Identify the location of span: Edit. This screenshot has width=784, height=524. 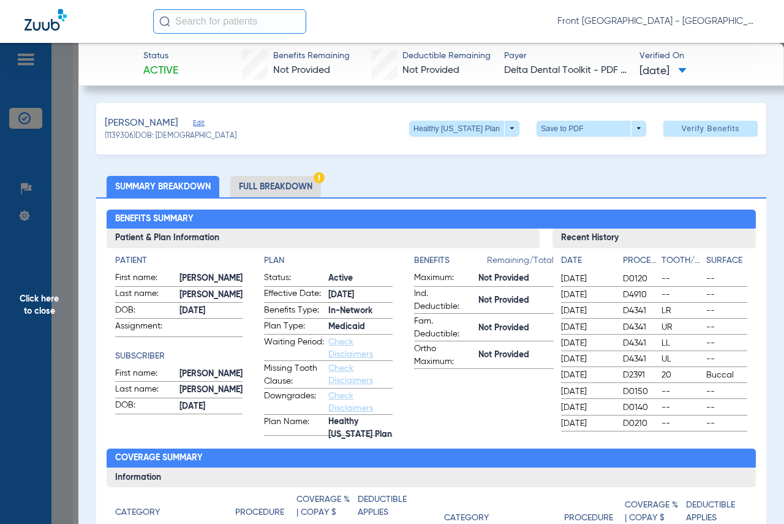
(199, 124).